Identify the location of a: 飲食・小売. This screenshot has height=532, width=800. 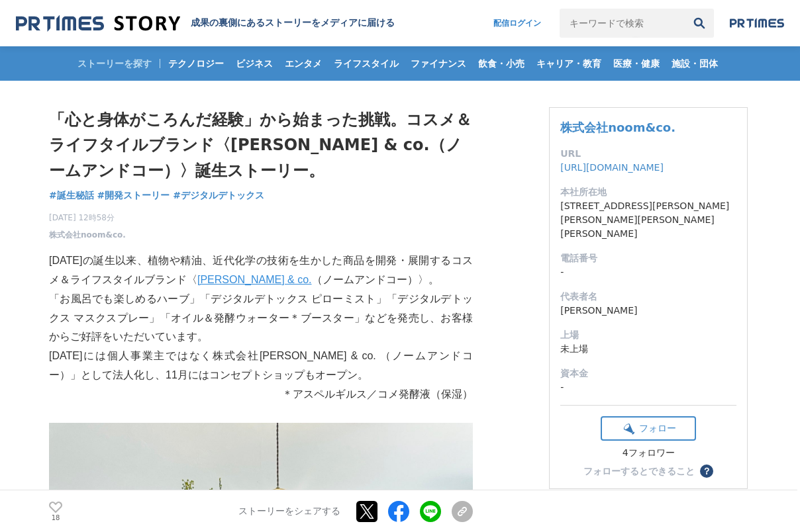
(501, 63).